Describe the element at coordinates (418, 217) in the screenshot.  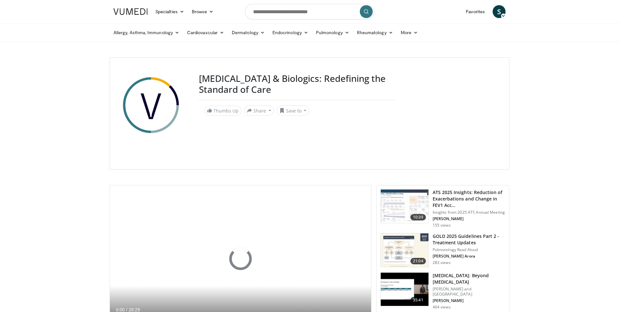
I see `span: 10:39` at that location.